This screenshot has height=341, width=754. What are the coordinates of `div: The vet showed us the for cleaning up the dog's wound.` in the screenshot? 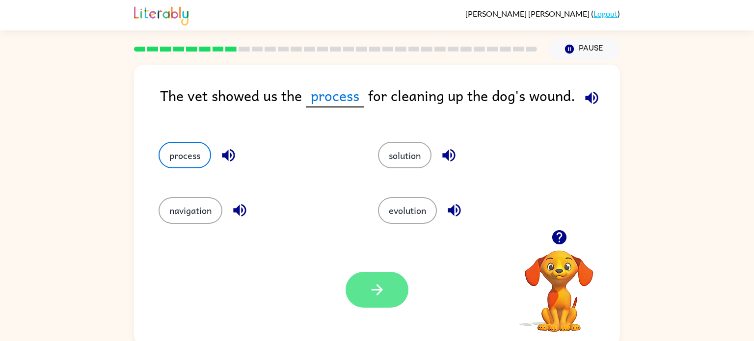 It's located at (390, 103).